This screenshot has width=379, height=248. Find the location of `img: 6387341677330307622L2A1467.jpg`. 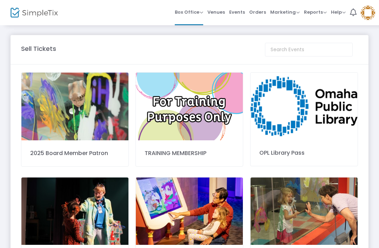

img: 6387341677330307622L2A1467.jpg is located at coordinates (189, 211).